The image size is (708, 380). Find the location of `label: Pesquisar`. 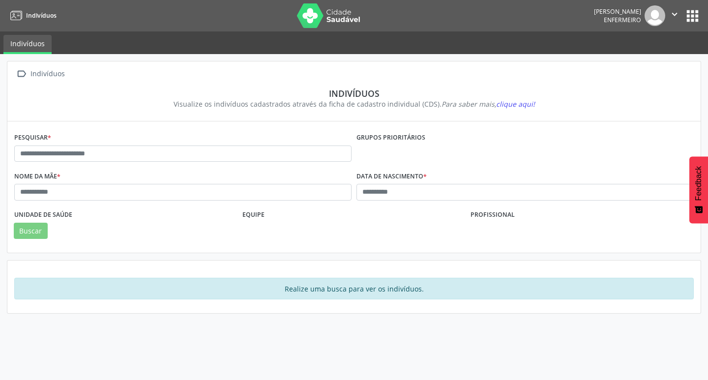

label: Pesquisar is located at coordinates (32, 138).